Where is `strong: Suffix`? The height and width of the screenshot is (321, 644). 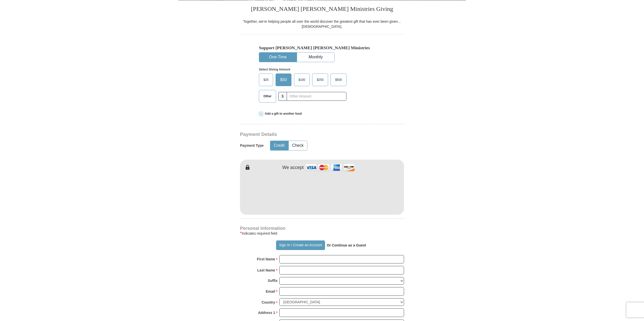 strong: Suffix is located at coordinates (272, 281).